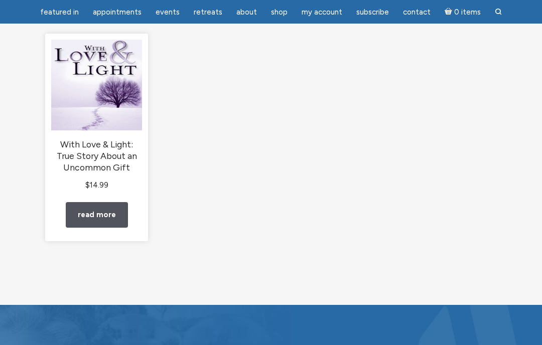 Image resolution: width=542 pixels, height=345 pixels. What do you see at coordinates (416, 12) in the screenshot?
I see `a: Contact` at bounding box center [416, 12].